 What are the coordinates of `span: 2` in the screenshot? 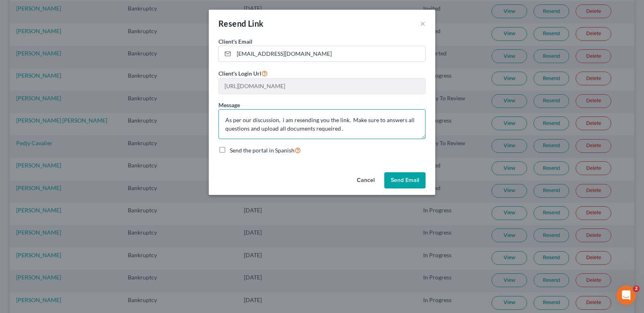 It's located at (636, 288).